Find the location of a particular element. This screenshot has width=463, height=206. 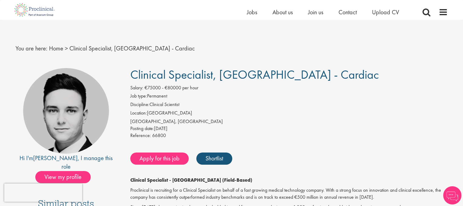

label: Discipline: is located at coordinates (140, 105).